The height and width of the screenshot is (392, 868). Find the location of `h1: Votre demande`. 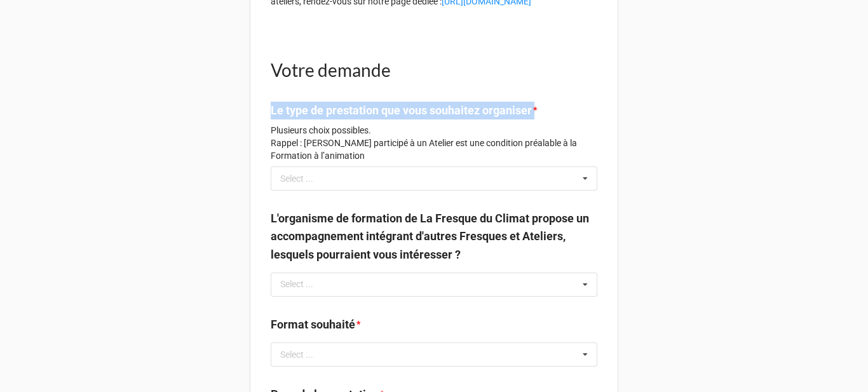

h1: Votre demande is located at coordinates (434, 70).